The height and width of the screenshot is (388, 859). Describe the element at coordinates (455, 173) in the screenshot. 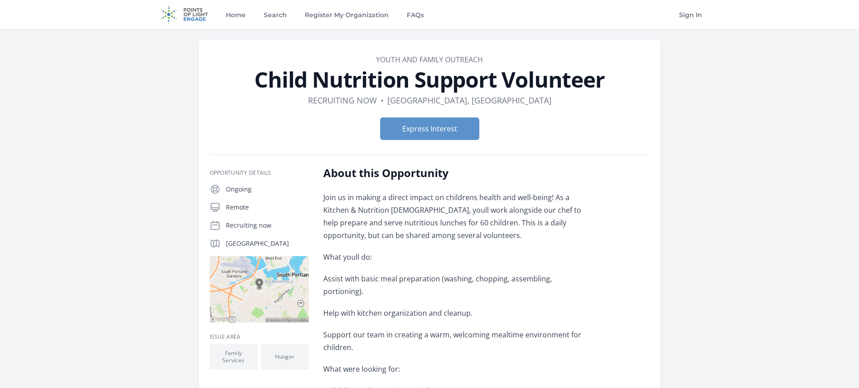

I see `h2: About this Opportunity` at that location.